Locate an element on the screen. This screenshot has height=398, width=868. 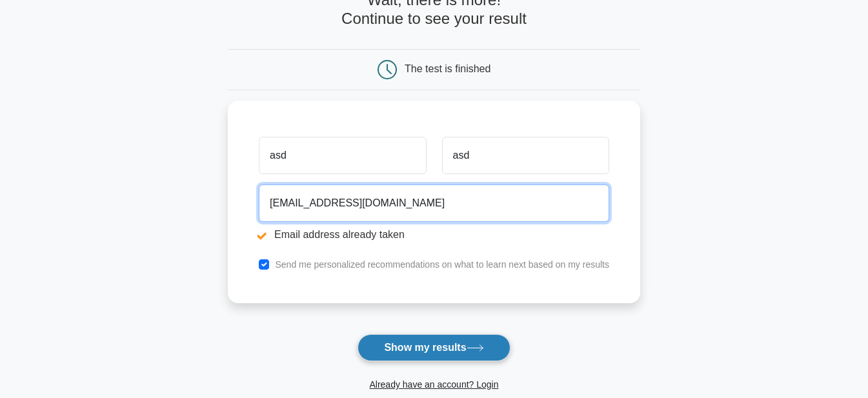
button: Show my results is located at coordinates (434, 347).